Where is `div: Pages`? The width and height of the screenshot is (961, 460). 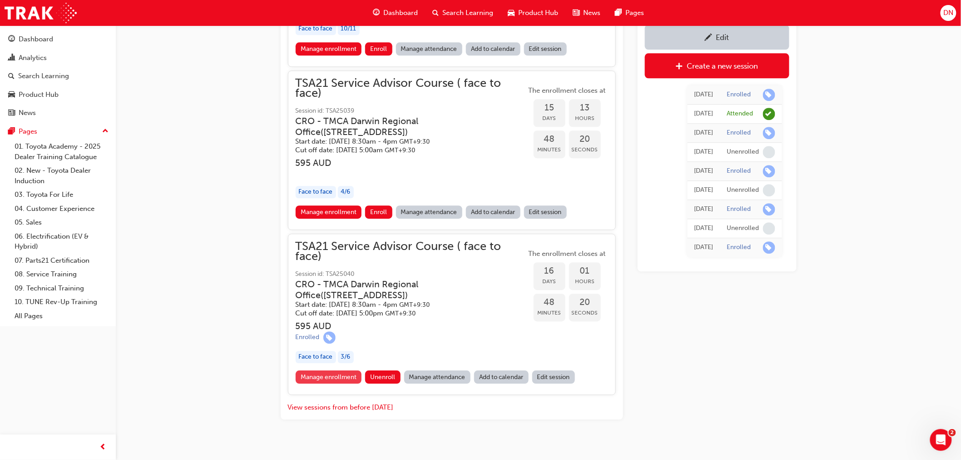
div: Pages is located at coordinates (28, 131).